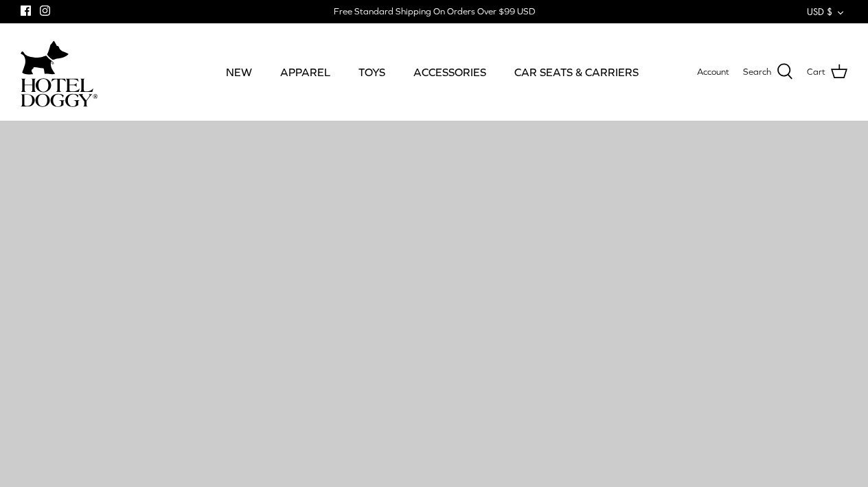 Image resolution: width=868 pixels, height=487 pixels. I want to click on img: hoteldoggycom, so click(59, 93).